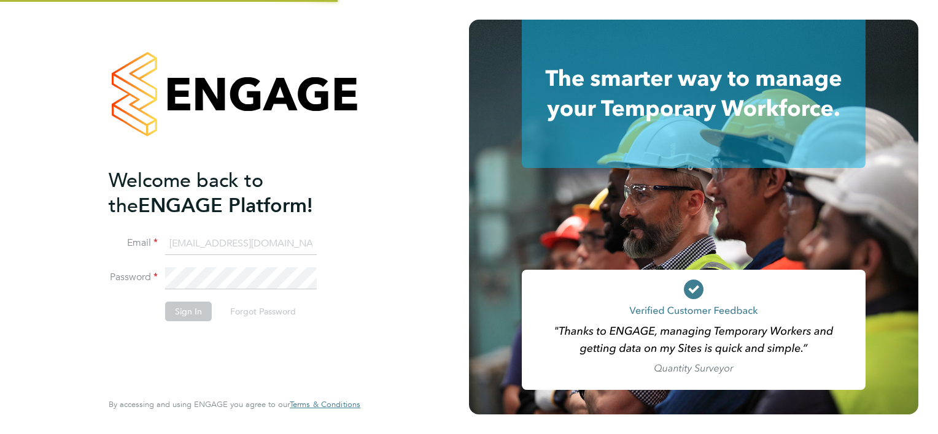  Describe the element at coordinates (133, 277) in the screenshot. I see `label: Password` at that location.